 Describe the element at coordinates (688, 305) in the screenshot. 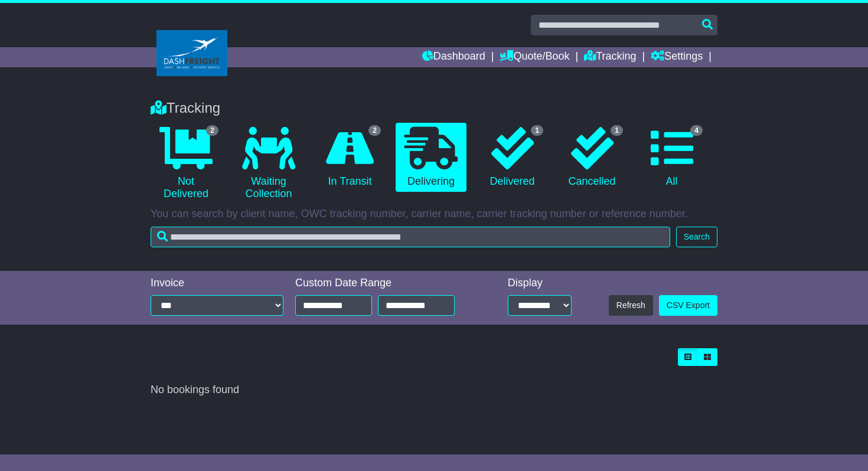

I see `a: CSV Export` at that location.